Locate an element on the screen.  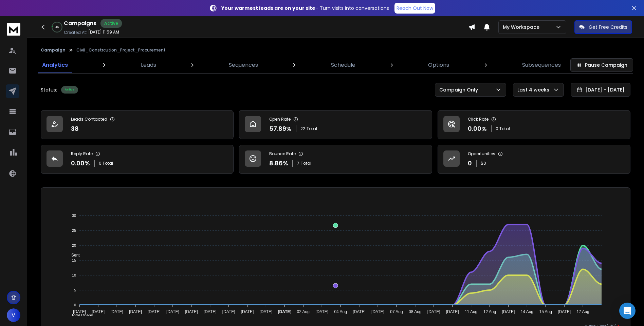
a: Bounce Rate8.86%7Total is located at coordinates (335, 159).